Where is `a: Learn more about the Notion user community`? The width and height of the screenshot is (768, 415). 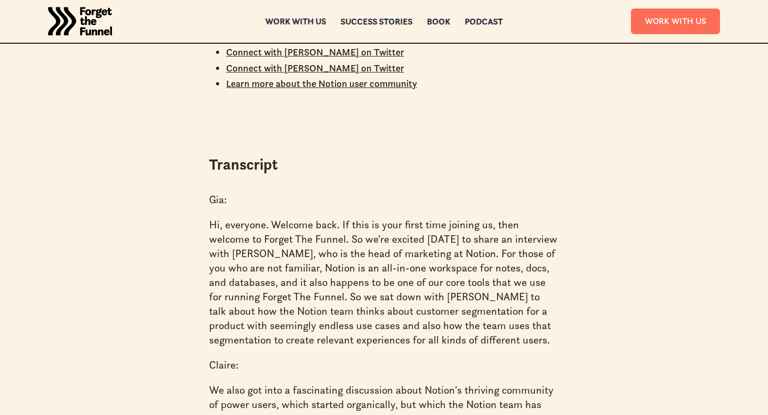
a: Learn more about the Notion user community is located at coordinates (322, 83).